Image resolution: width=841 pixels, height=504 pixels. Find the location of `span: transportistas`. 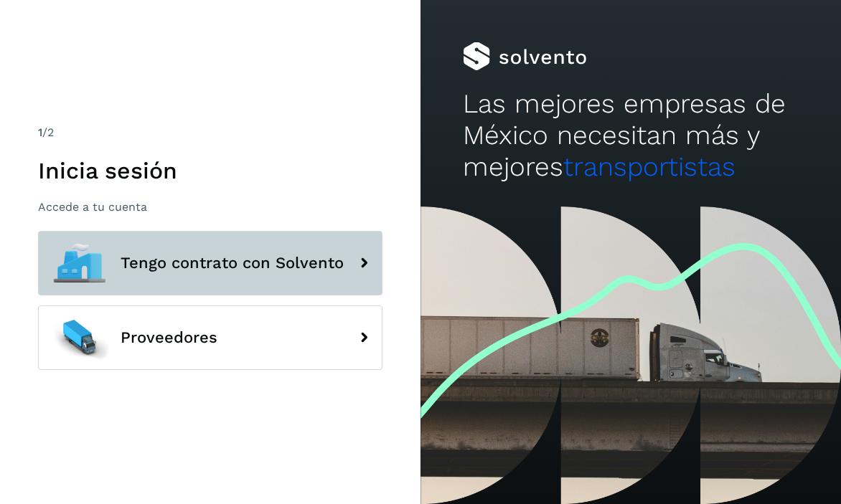

span: transportistas is located at coordinates (650, 167).